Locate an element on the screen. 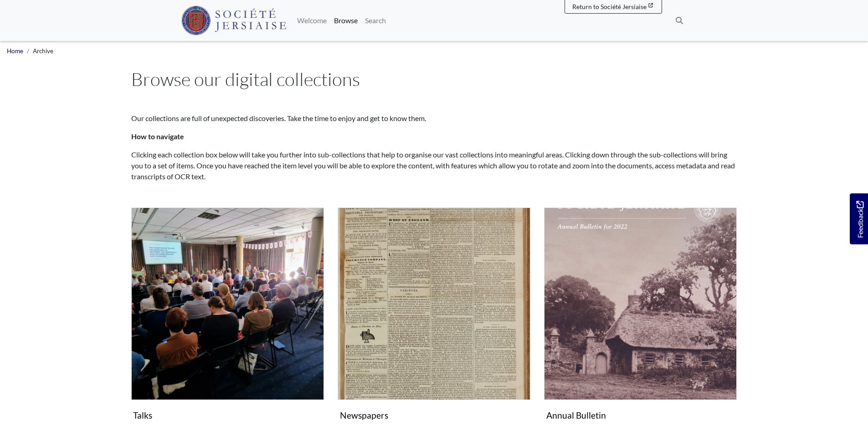 The image size is (868, 430). a: Browse is located at coordinates (346, 21).